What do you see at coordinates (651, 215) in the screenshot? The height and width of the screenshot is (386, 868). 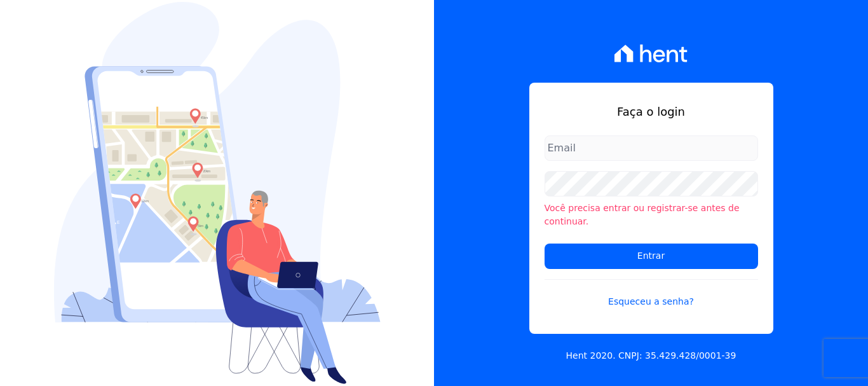 I see `li: Você precisa entrar ou registrar-se antes de continuar.` at bounding box center [651, 215].